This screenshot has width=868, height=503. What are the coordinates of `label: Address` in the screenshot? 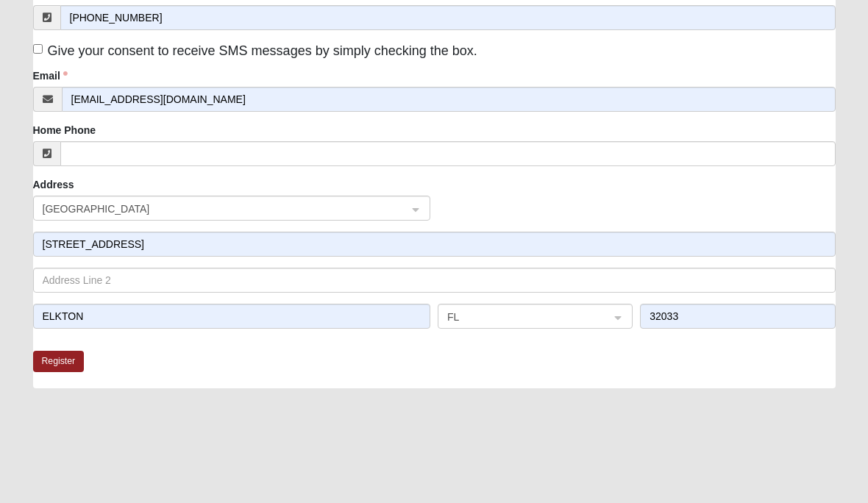 It's located at (54, 184).